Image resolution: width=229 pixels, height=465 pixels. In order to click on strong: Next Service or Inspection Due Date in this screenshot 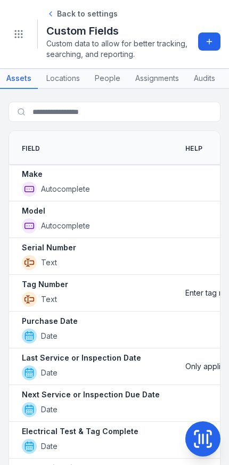, I will do `click(91, 395)`.